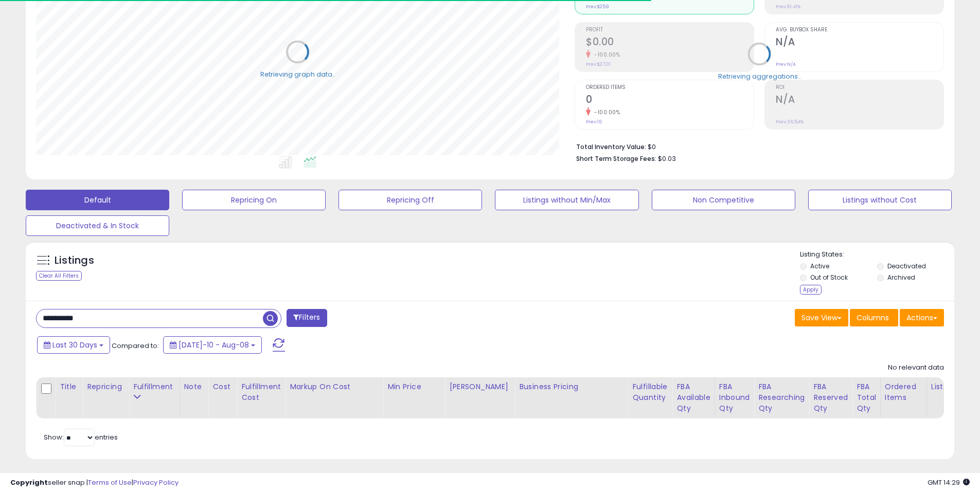 This screenshot has width=980, height=493. What do you see at coordinates (916, 368) in the screenshot?
I see `div: No relevant data` at bounding box center [916, 368].